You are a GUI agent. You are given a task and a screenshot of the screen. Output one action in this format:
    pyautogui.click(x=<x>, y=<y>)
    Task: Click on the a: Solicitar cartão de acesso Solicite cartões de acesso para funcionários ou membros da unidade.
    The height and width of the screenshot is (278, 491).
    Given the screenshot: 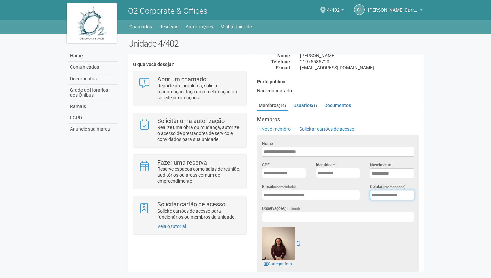 What is the action you would take?
    pyautogui.click(x=189, y=210)
    